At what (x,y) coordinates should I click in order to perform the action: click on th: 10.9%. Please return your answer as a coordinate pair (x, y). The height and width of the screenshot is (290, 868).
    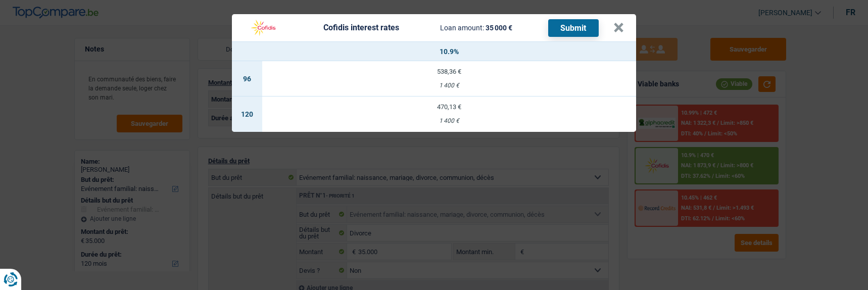
    Looking at the image, I should click on (450, 51).